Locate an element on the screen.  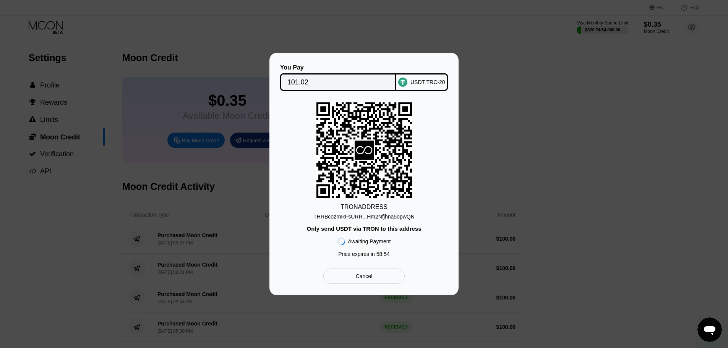
div: Only send USDT via TRON to this address is located at coordinates (364, 229).